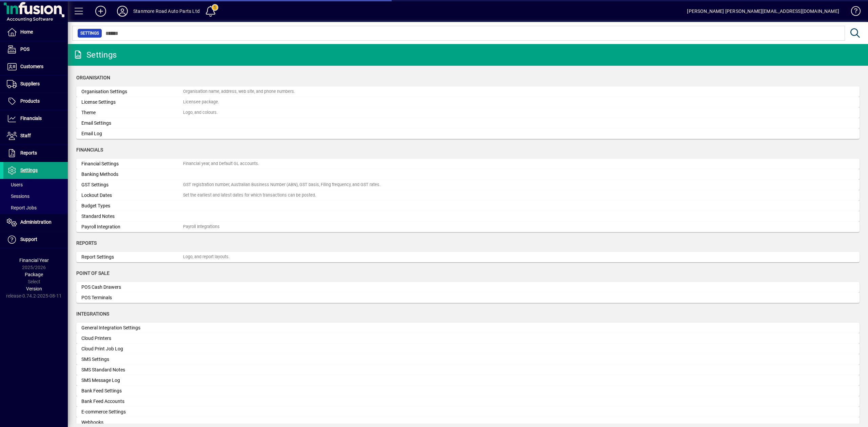 The width and height of the screenshot is (868, 427). I want to click on span: Financial Year, so click(34, 260).